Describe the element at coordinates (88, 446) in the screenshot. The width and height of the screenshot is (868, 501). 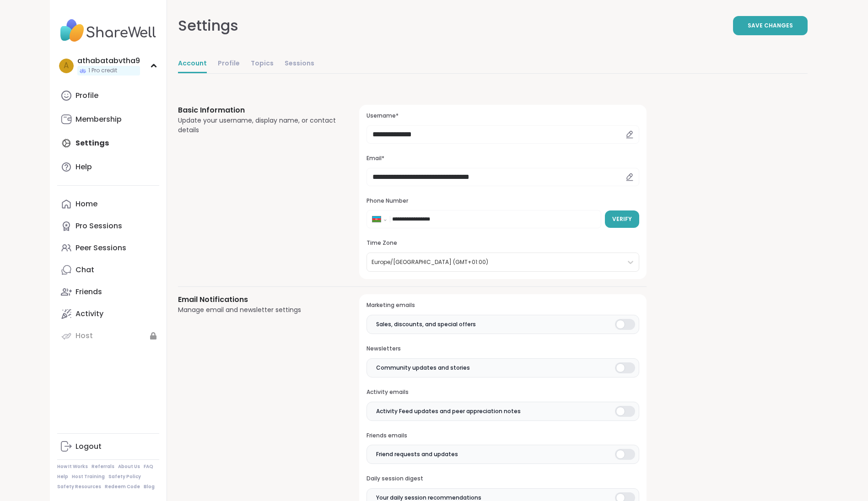
I see `div: Logout` at that location.